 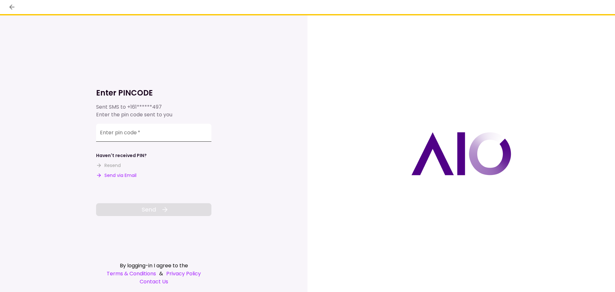 What do you see at coordinates (116, 175) in the screenshot?
I see `button: Send via Email` at bounding box center [116, 175].